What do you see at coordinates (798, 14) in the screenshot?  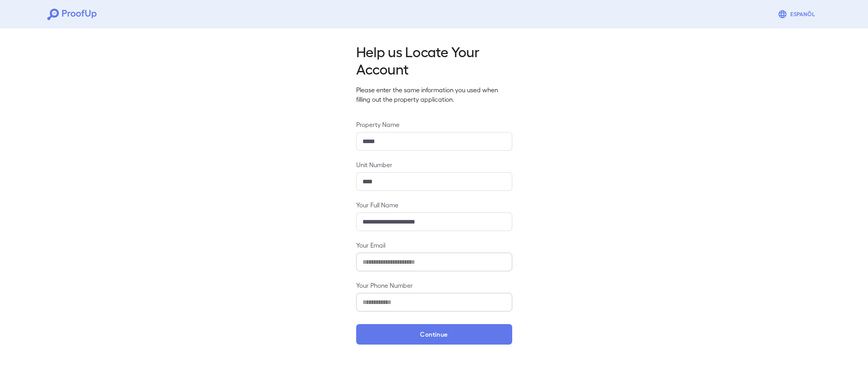 I see `button: Espanõl` at bounding box center [798, 14].